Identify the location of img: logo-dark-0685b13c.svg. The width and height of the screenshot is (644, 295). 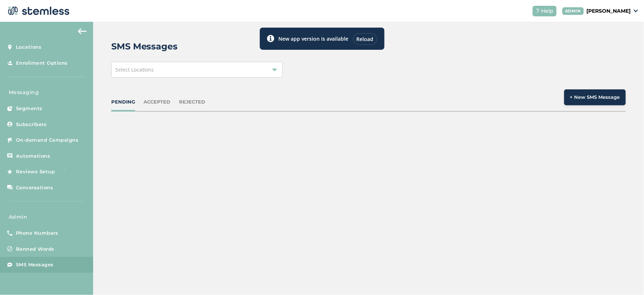
(38, 11).